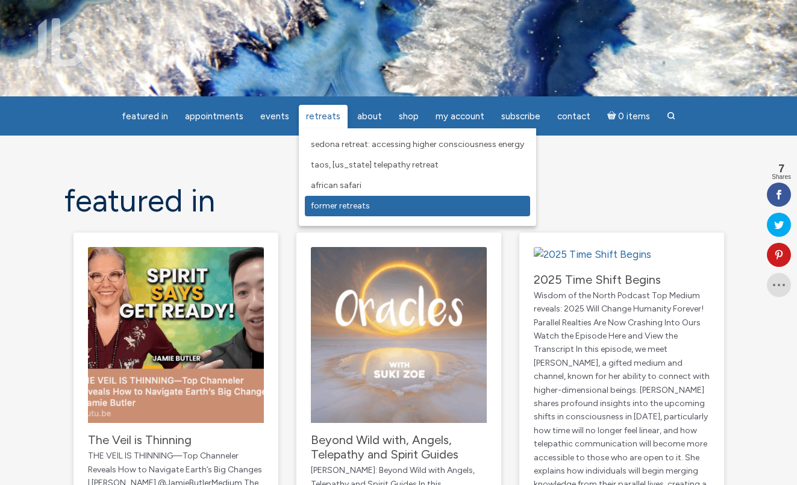  Describe the element at coordinates (613, 116) in the screenshot. I see `i: Cart` at that location.